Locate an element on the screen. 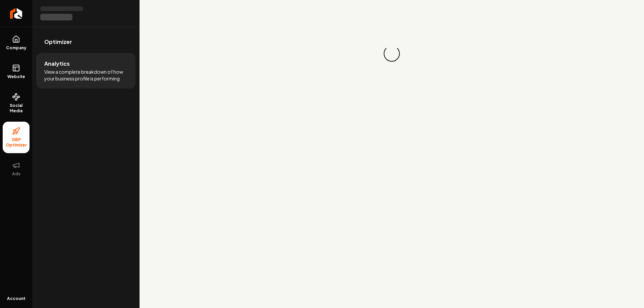  a: Optimizer is located at coordinates (86, 42).